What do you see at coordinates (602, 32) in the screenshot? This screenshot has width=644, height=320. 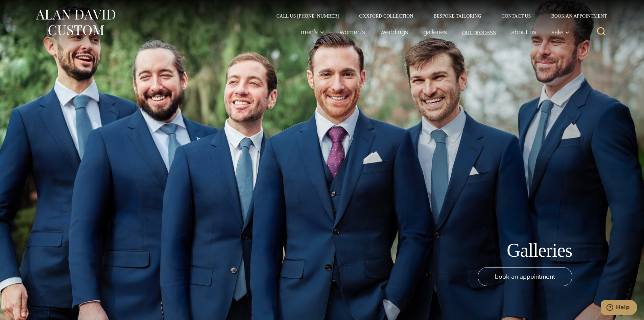 I see `button: View Search Form` at bounding box center [602, 32].